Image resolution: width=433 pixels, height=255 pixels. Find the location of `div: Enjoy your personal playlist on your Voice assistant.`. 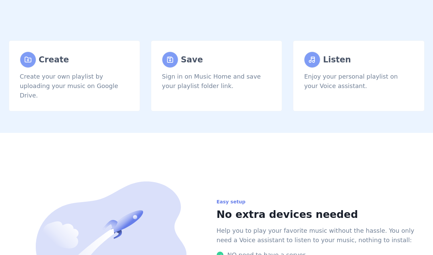

div: Enjoy your personal playlist on your Voice assistant. is located at coordinates (359, 81).